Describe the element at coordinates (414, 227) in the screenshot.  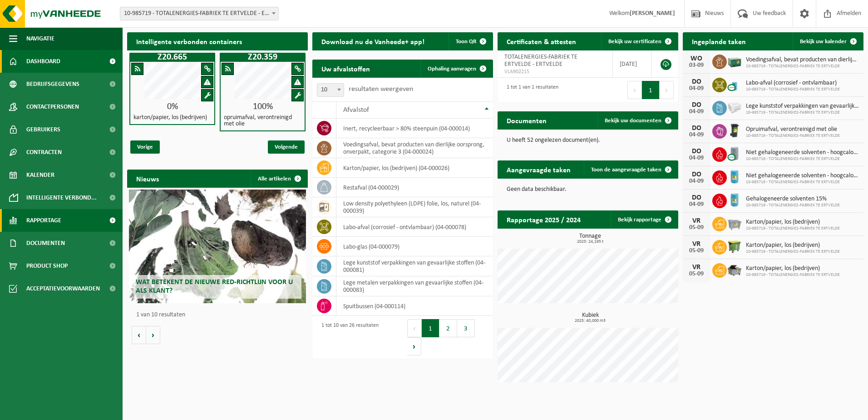
I see `td: labo-afval (corrosief - ontvlambaar) (04-000078)` at that location.